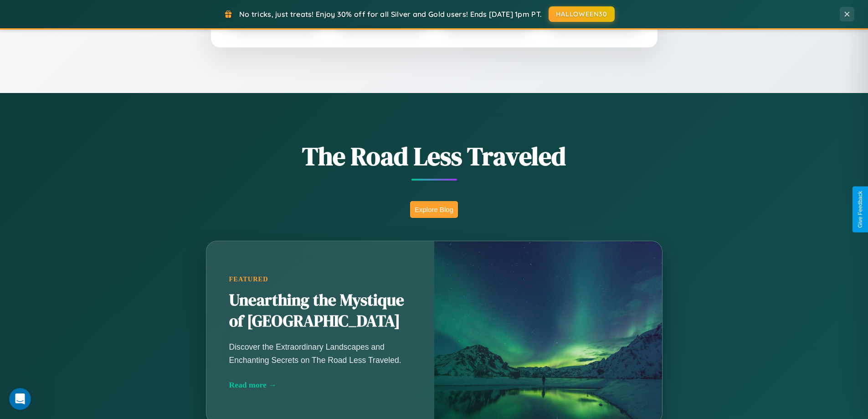  What do you see at coordinates (434, 156) in the screenshot?
I see `h1: The Road Less Traveled` at bounding box center [434, 156].